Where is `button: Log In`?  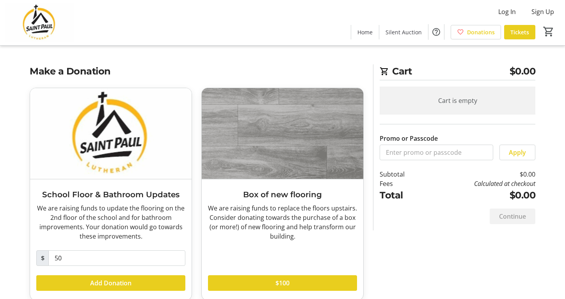
button: Log In is located at coordinates (507, 12).